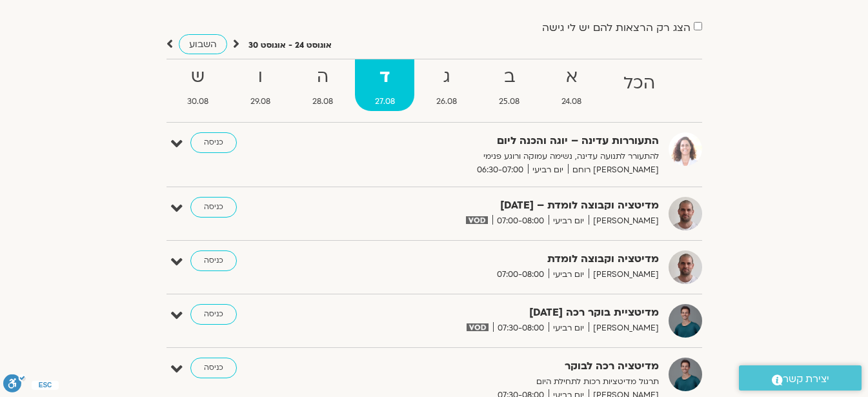 The width and height of the screenshot is (868, 397). I want to click on strong: התעוררות עדינה – יוגה והכנה ליום, so click(501, 141).